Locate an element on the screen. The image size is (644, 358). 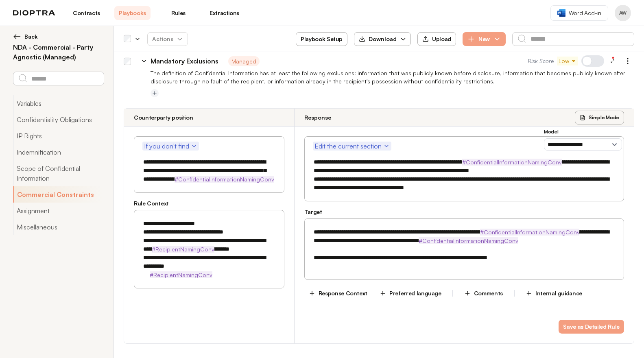
span: Managed is located at coordinates (244, 61).